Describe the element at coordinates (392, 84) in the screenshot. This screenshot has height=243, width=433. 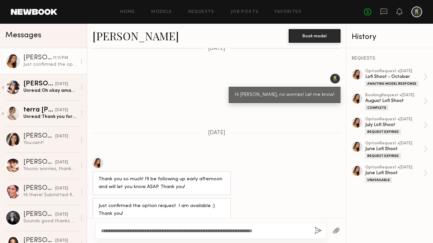
I see `div: Awaiting Model Response` at that location.